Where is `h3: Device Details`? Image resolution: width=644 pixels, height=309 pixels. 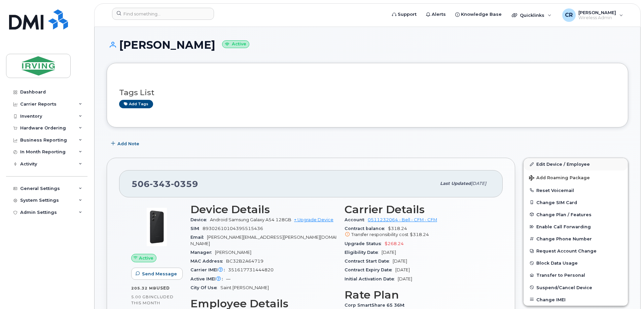
h3: Device Details is located at coordinates (264, 210).